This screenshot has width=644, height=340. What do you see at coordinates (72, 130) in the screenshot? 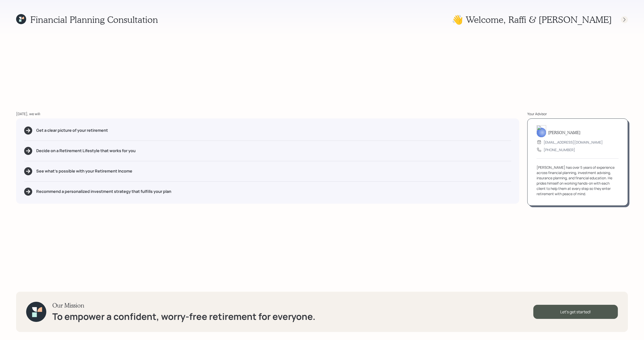
I see `h5: Get a clear picture of your retirement` at bounding box center [72, 130].